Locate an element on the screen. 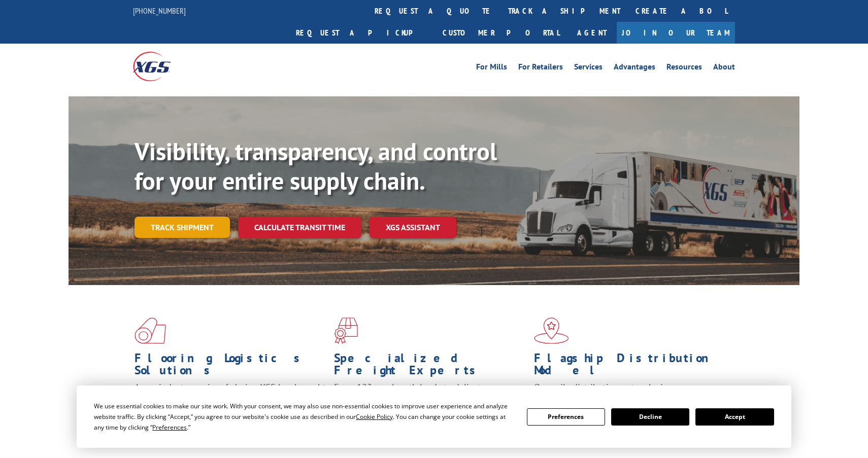 This screenshot has width=868, height=458. span: Preferences is located at coordinates (170, 427).